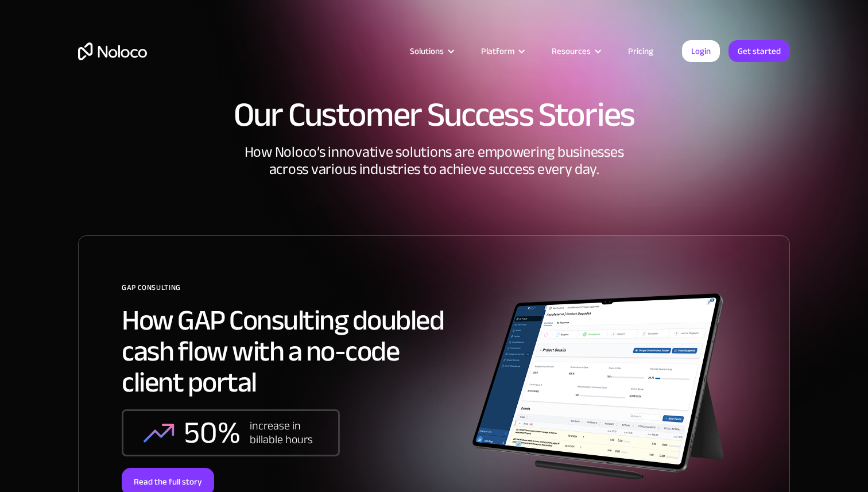 This screenshot has width=868, height=492. Describe the element at coordinates (434, 189) in the screenshot. I see `div: How Noloco’s innovative solutions are empowering businesses across various industries to achieve ...` at that location.